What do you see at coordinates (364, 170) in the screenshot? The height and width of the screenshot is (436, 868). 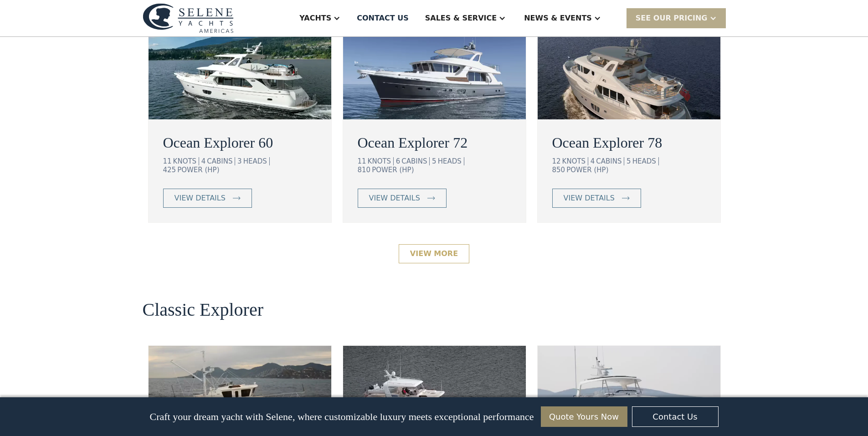 I see `div: 810` at bounding box center [364, 170].